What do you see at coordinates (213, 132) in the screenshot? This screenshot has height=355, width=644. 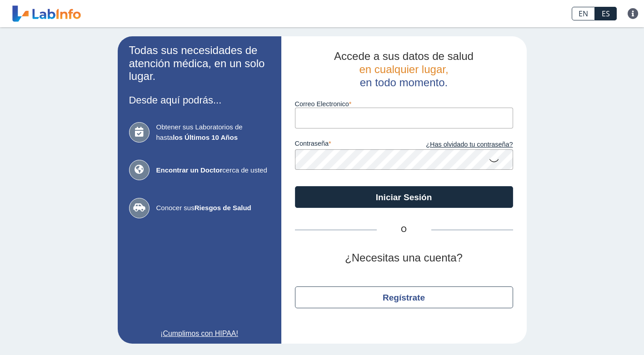 I see `span: Obtener sus Laboratorios de hasta` at bounding box center [213, 132].